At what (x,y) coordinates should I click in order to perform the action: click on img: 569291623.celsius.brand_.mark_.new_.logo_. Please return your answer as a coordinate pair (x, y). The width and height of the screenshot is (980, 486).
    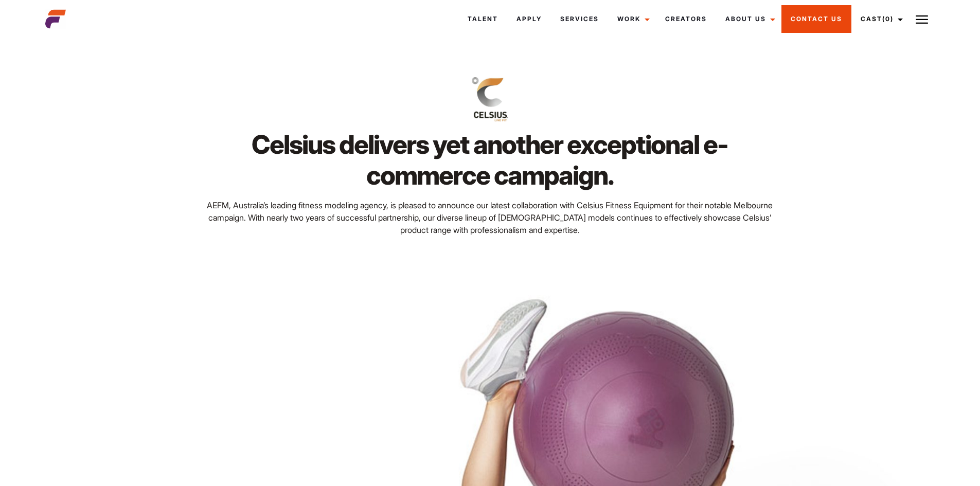
    Looking at the image, I should click on (490, 99).